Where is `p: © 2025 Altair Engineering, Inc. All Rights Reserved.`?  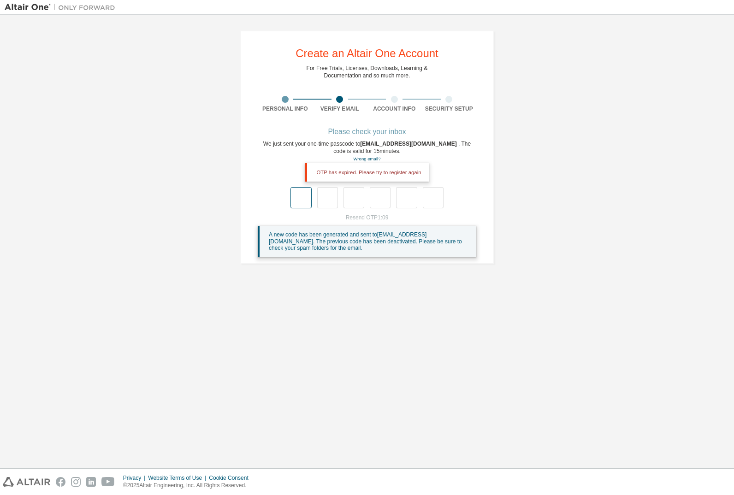 p: © 2025 Altair Engineering, Inc. All Rights Reserved. is located at coordinates (189, 485).